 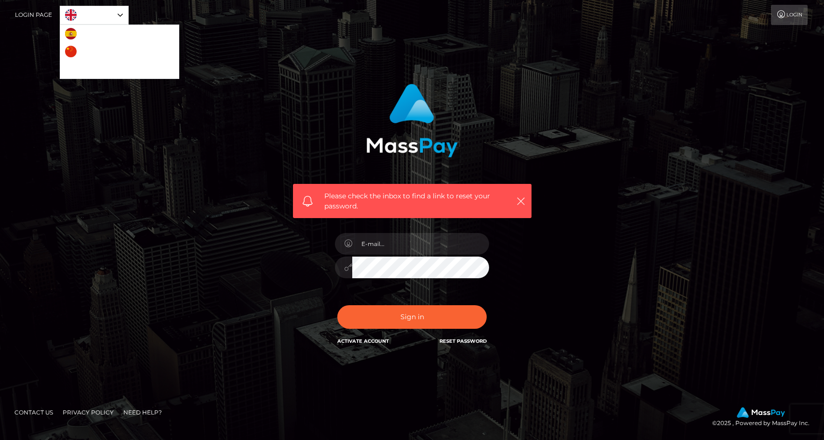 What do you see at coordinates (119, 52) in the screenshot?
I see `ul: Language list` at bounding box center [119, 52].